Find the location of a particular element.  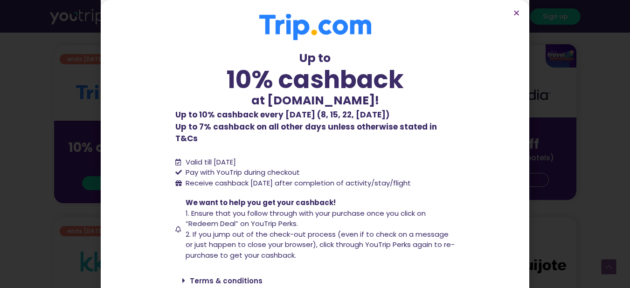

a: Terms & conditions is located at coordinates (226, 281).